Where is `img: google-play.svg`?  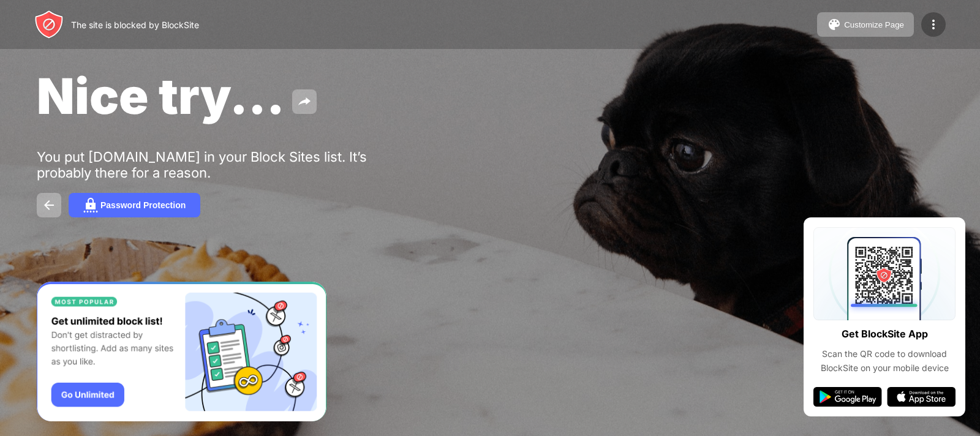
img: google-play.svg is located at coordinates (848, 397).